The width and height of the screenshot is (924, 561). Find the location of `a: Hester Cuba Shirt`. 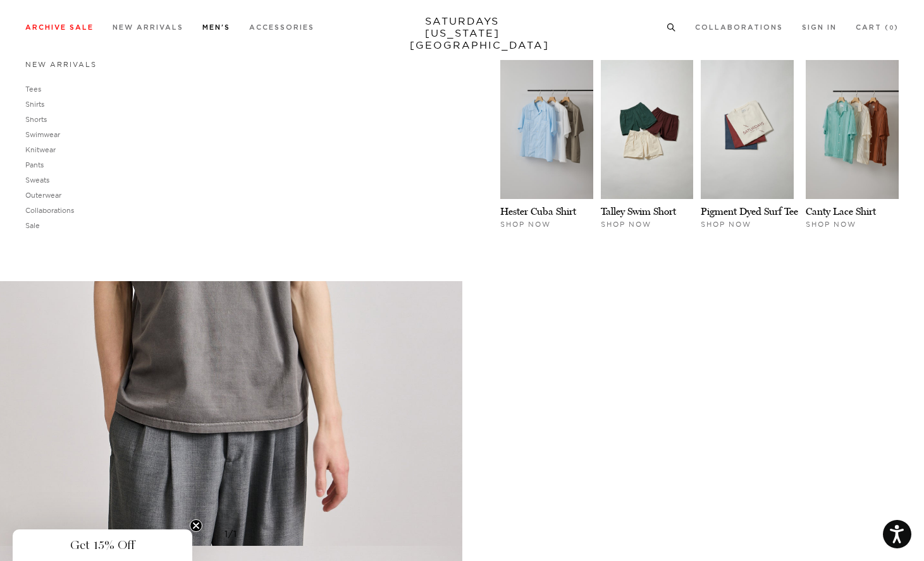

a: Hester Cuba Shirt is located at coordinates (538, 211).